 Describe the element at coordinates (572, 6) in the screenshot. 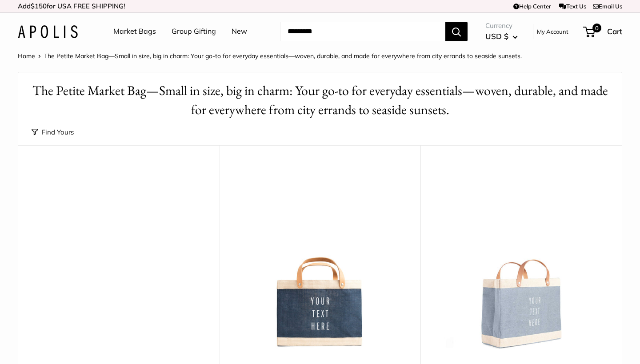

I see `a: Text Us` at that location.